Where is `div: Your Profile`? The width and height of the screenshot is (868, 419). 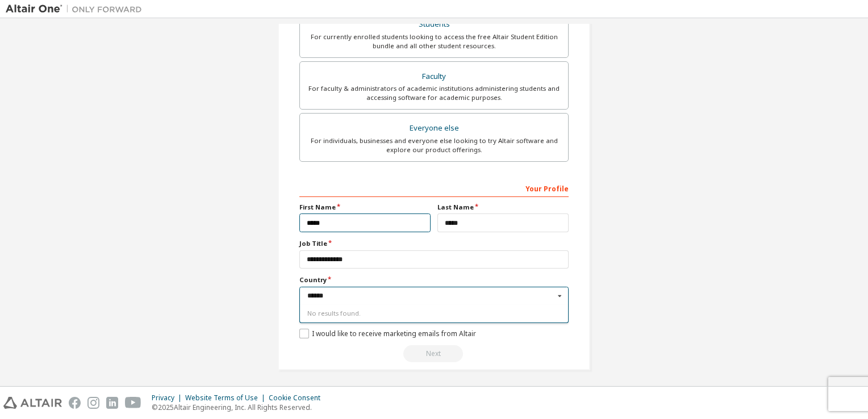 div: Your Profile is located at coordinates (434, 188).